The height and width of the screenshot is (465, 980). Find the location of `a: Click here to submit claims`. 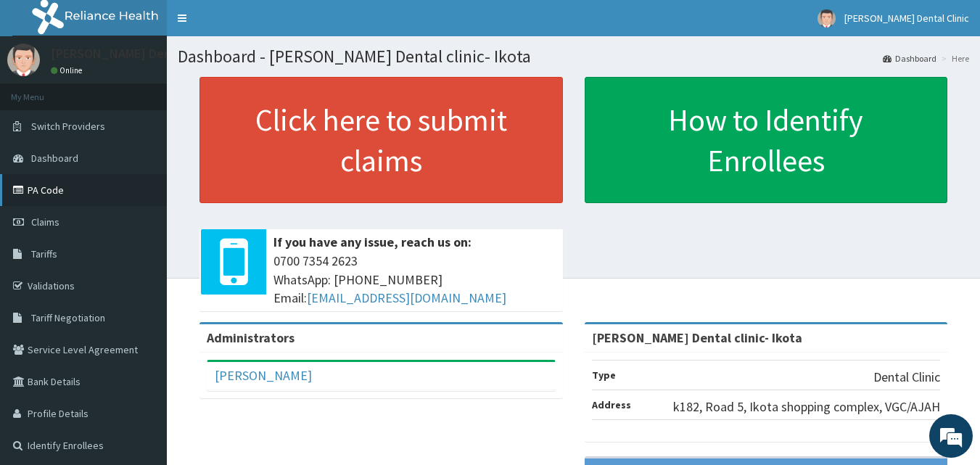

a: Click here to submit claims is located at coordinates (381, 140).